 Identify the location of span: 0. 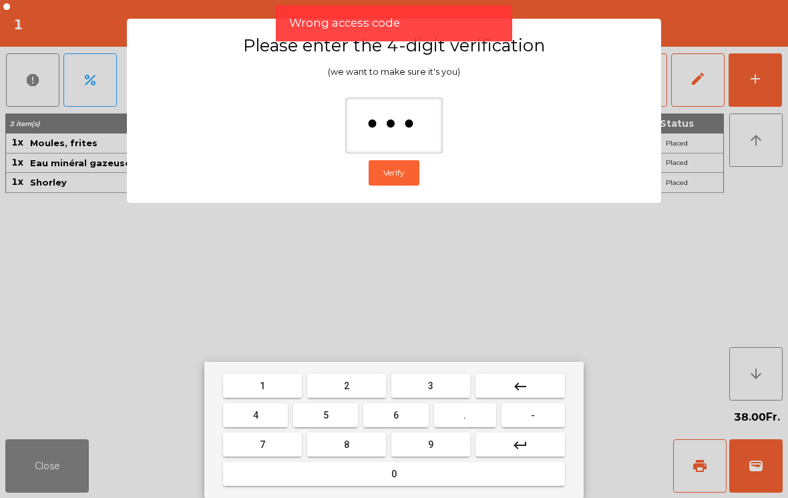
(394, 474).